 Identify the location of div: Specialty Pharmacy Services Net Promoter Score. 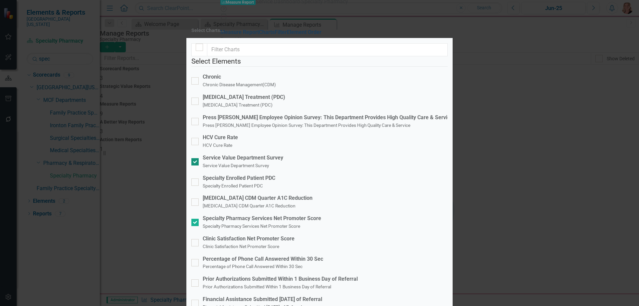
(262, 218).